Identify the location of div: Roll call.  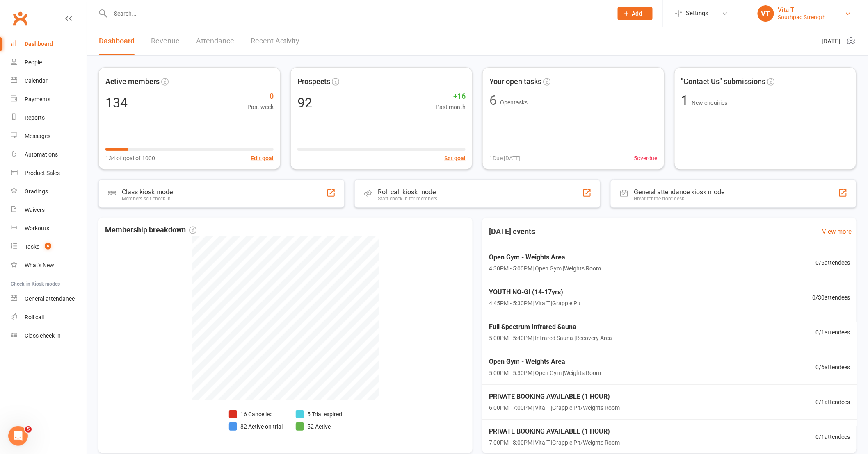
(34, 317).